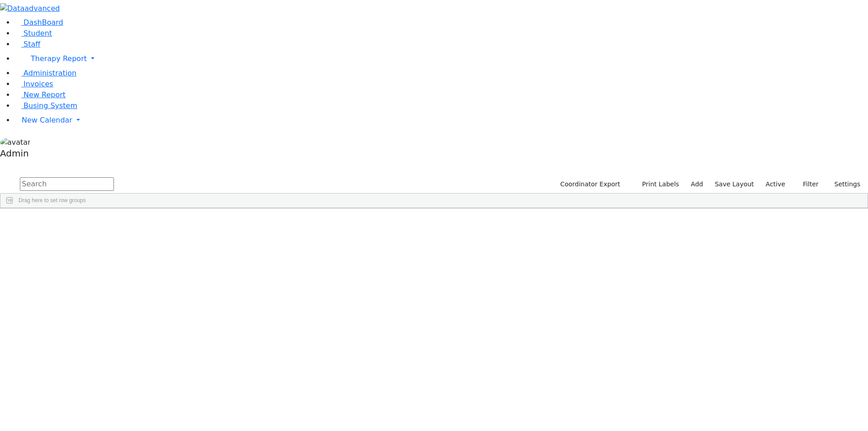 The width and height of the screenshot is (868, 431). What do you see at coordinates (441, 59) in the screenshot?
I see `a: Therapy Report` at bounding box center [441, 59].